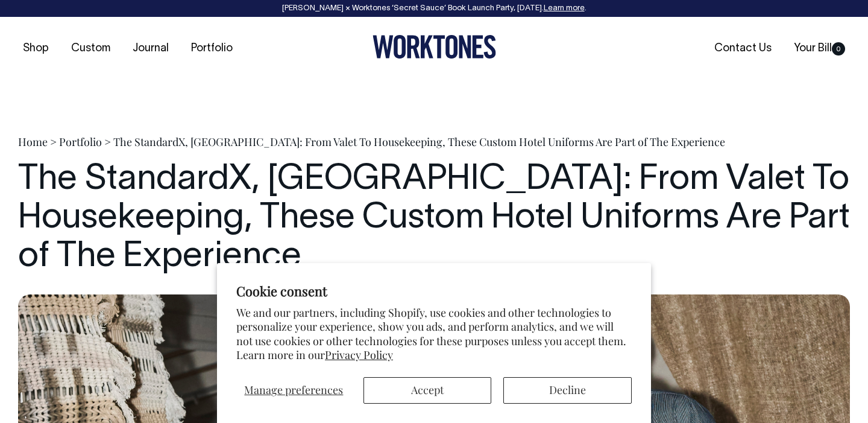 The height and width of the screenshot is (423, 868). I want to click on p: We and our partners, including Shopify, use cookies and other technologies to personalize your ex..., so click(434, 334).